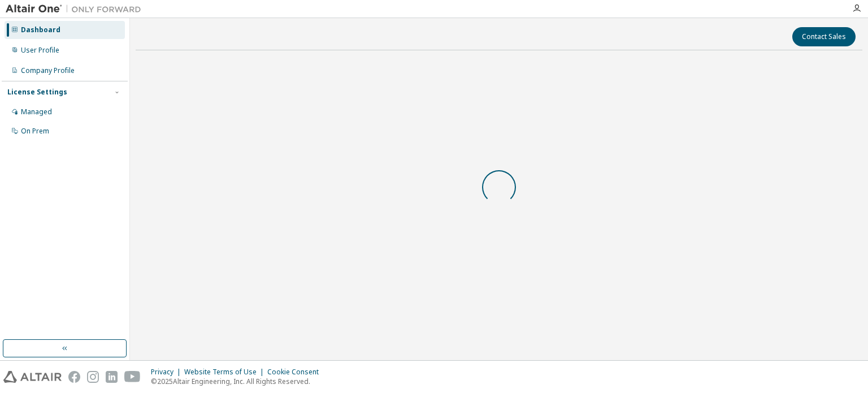 The image size is (868, 393). I want to click on div: User Profile, so click(40, 50).